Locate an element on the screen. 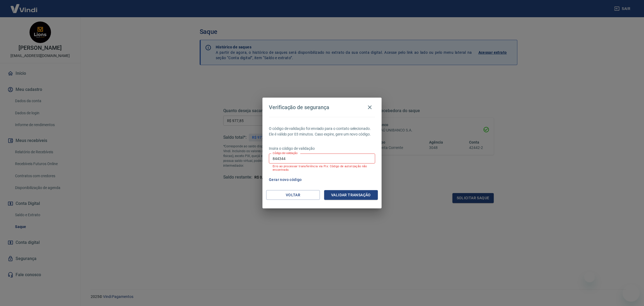 The width and height of the screenshot is (644, 306). h4: Verificação de segurança is located at coordinates (299, 107).